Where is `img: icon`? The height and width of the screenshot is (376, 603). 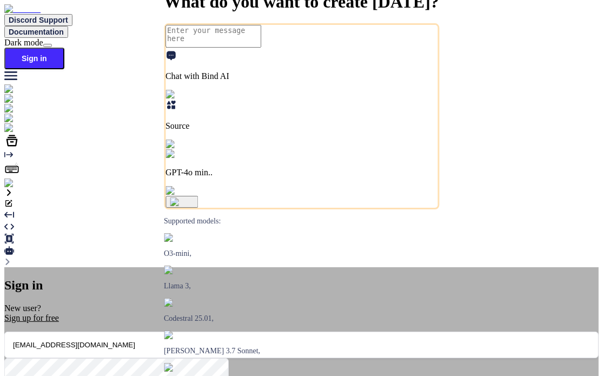
img: icon is located at coordinates (182, 202).